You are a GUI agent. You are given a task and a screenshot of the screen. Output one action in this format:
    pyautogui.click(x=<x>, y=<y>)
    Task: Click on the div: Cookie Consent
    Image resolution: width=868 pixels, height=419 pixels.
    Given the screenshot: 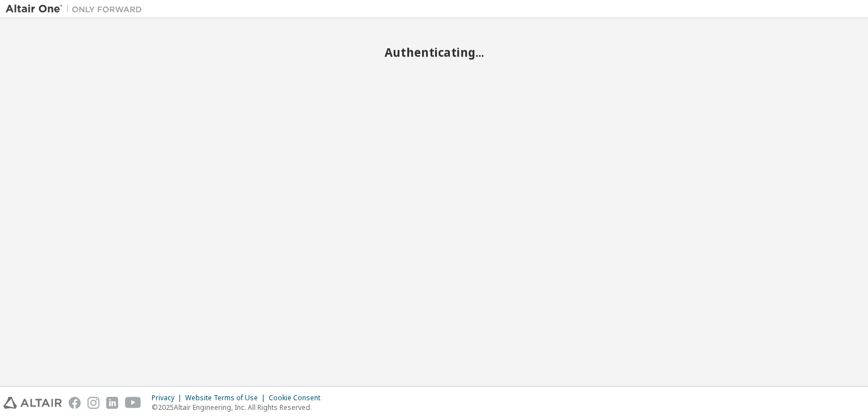 What is the action you would take?
    pyautogui.click(x=298, y=398)
    